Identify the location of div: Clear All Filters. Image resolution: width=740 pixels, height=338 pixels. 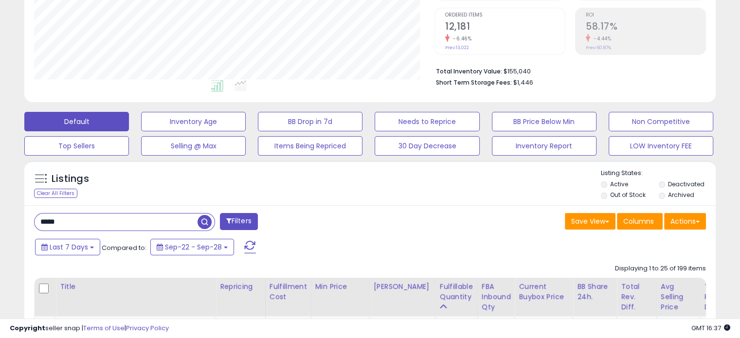
(55, 193).